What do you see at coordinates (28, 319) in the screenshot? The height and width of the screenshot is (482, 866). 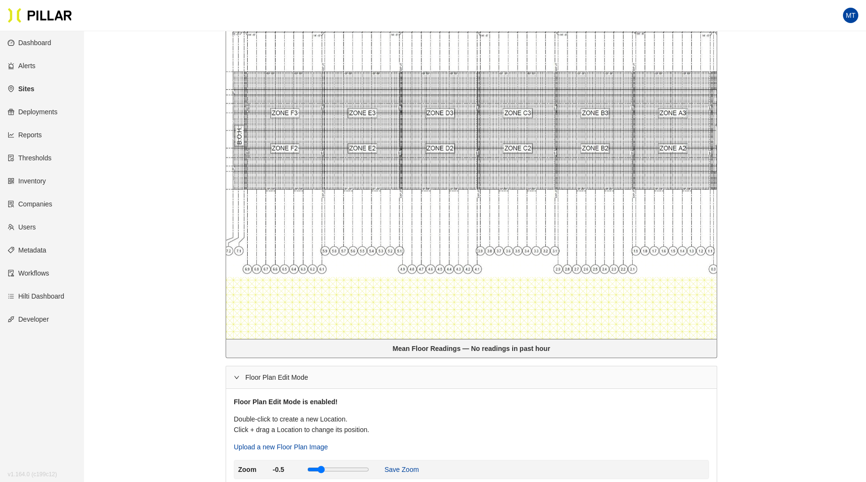 I see `a: apiDeveloper` at bounding box center [28, 319].